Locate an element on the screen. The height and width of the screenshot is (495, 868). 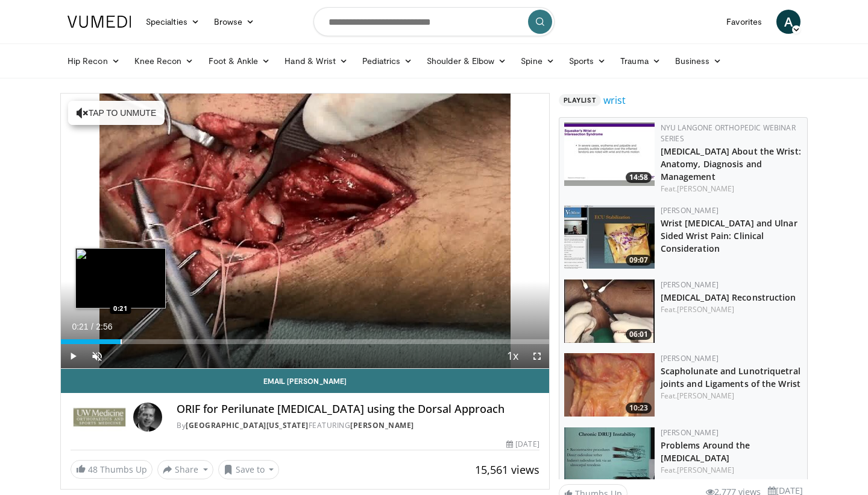
img: cb3a014f-04b1-48f8-9798-01390187ffc6.150x105_q85_crop-smart_upscale.jpg is located at coordinates (610, 384).